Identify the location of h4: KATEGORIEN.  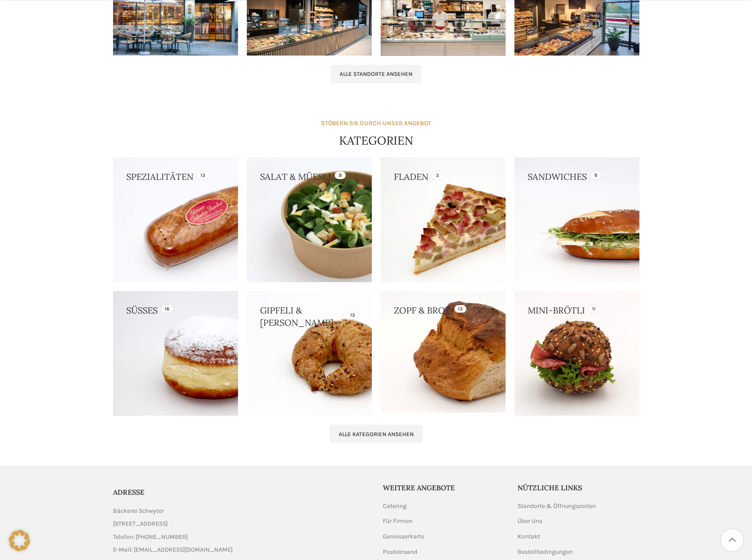
(376, 141).